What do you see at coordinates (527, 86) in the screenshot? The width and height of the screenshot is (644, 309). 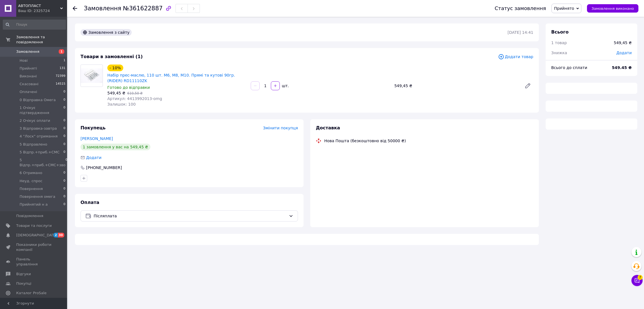 I see `a: Редагувати` at bounding box center [527, 86].